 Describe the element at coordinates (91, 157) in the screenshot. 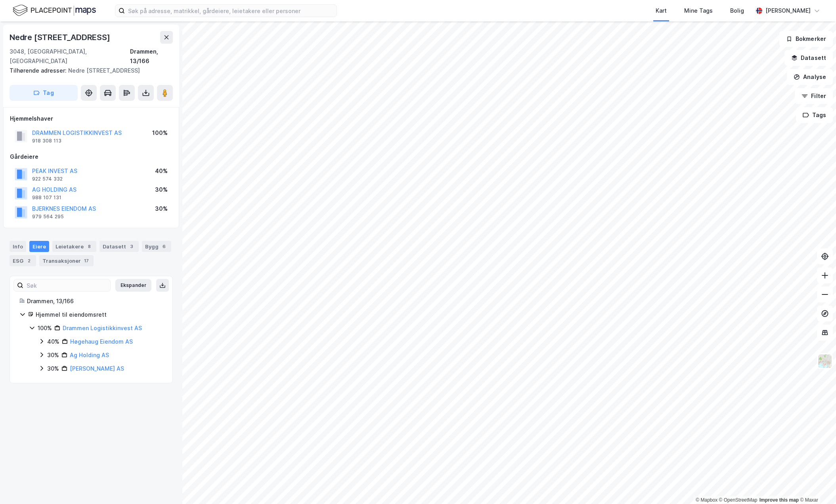

I see `div: Gårdeiere` at that location.